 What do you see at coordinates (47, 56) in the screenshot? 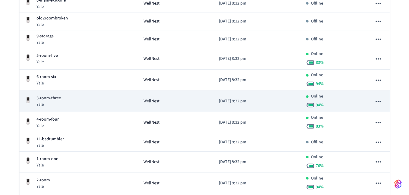
I see `p: 5-room-five` at bounding box center [47, 56].